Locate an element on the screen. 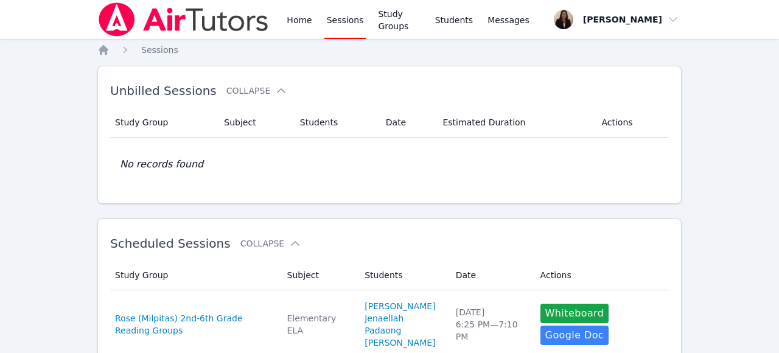 This screenshot has height=353, width=779. th: Estimated Duration is located at coordinates (514, 122).